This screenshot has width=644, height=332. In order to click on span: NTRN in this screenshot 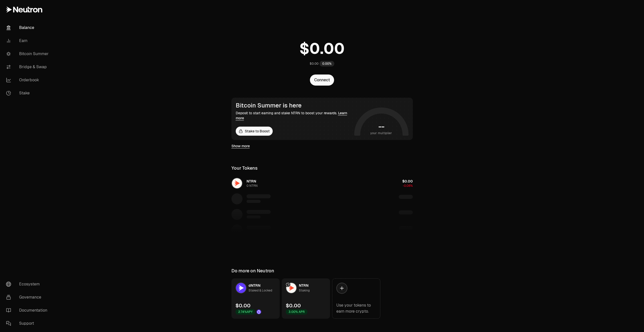, I will do `click(304, 285)`.